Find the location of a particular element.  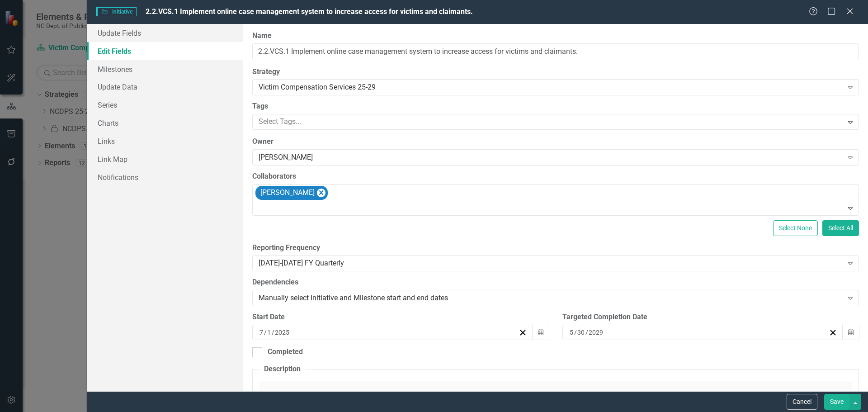

button: Save is located at coordinates (836, 401).